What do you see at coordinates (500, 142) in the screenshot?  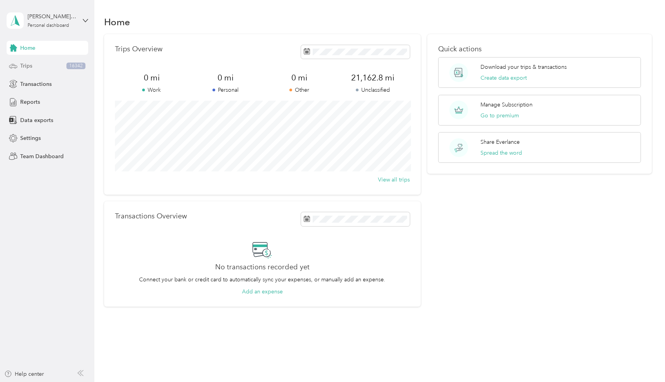 I see `p: Share Everlance` at bounding box center [500, 142].